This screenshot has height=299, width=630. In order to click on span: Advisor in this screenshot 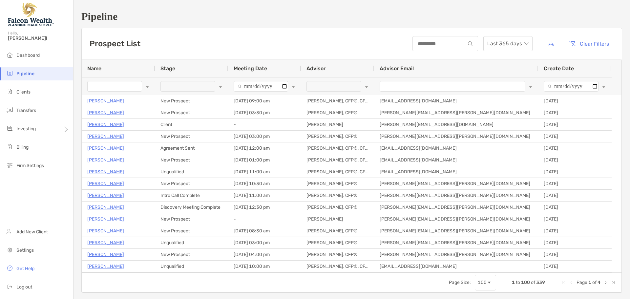, I will do `click(316, 68)`.